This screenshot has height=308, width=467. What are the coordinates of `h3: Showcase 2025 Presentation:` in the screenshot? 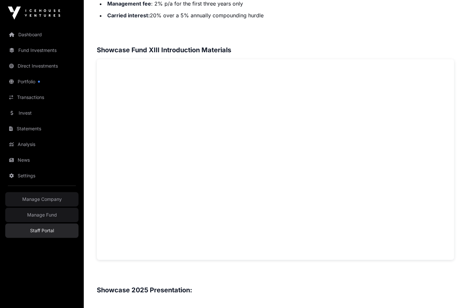 It's located at (275, 290).